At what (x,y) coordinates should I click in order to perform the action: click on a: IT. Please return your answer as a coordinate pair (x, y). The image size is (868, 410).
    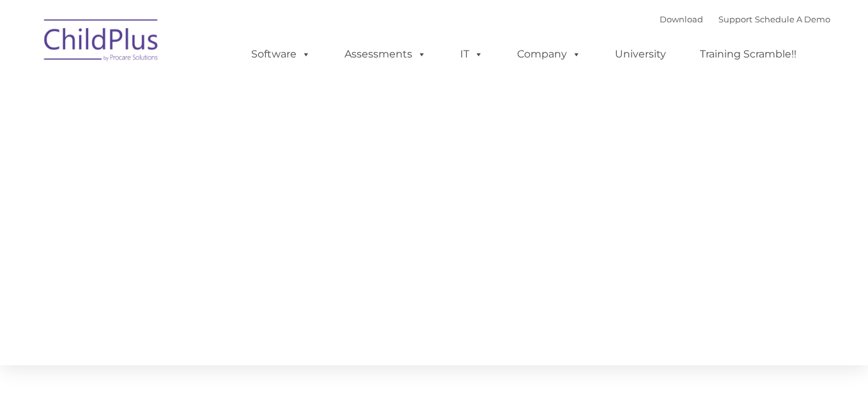
    Looking at the image, I should click on (472, 54).